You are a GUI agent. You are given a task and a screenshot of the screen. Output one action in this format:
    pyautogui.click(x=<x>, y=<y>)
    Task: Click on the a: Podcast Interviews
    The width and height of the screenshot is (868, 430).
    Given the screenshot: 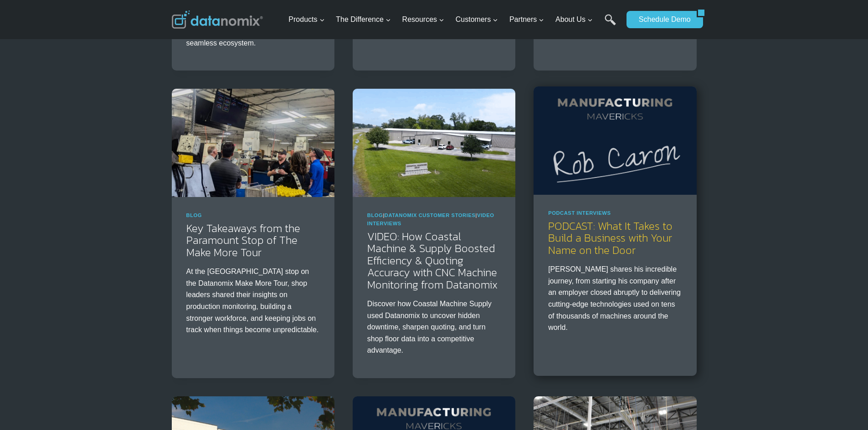 What is the action you would take?
    pyautogui.click(x=579, y=213)
    